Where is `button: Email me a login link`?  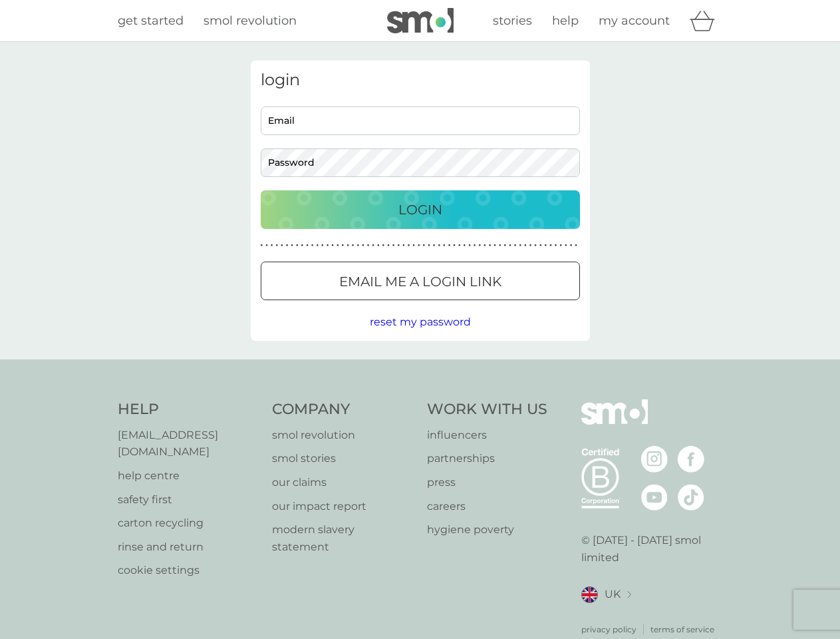
button: Email me a login link is located at coordinates (420, 281).